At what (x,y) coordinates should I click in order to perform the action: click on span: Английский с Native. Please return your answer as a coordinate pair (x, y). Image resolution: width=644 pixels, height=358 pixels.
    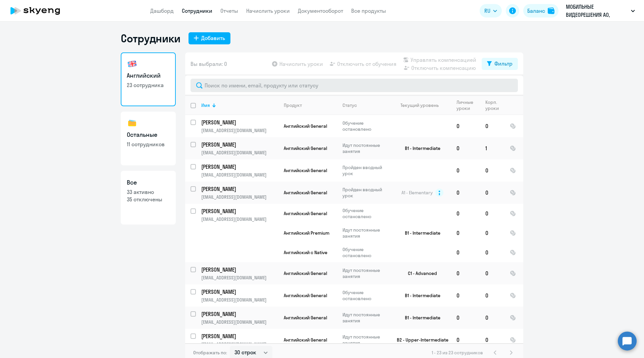
    Looking at the image, I should click on (306, 252).